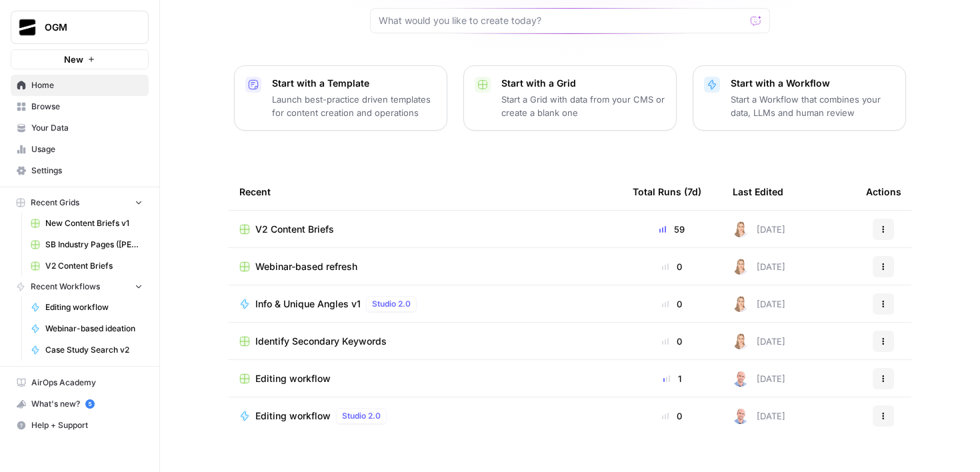  What do you see at coordinates (87, 85) in the screenshot?
I see `span: Home` at bounding box center [87, 85].